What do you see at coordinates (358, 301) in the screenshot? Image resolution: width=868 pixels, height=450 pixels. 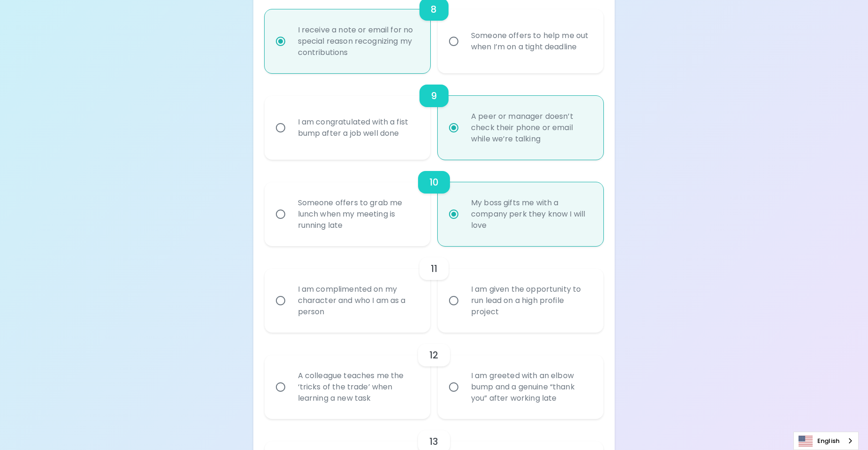 I see `div: I am complimented on my character and who I am as a person` at bounding box center [358, 301].